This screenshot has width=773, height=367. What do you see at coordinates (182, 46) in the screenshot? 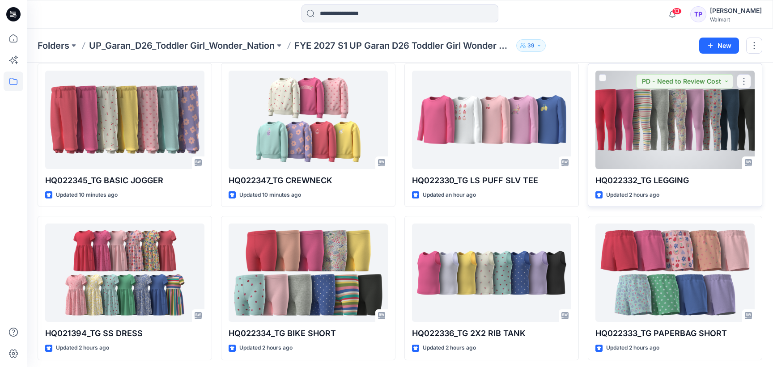
I see `p: UP_Garan_D26_Toddler Girl_Wonder_Nation` at bounding box center [182, 46].